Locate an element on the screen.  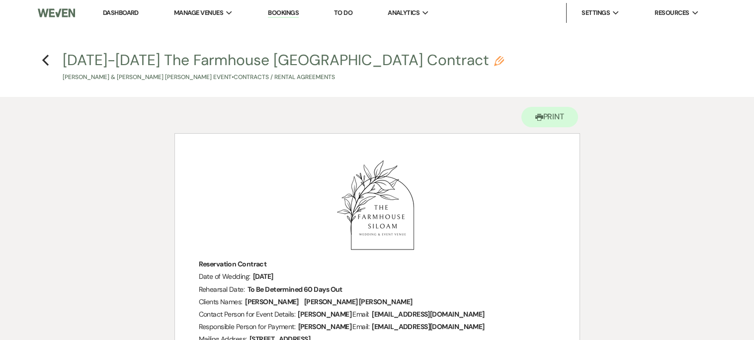
span: Settings is located at coordinates (595, 13).